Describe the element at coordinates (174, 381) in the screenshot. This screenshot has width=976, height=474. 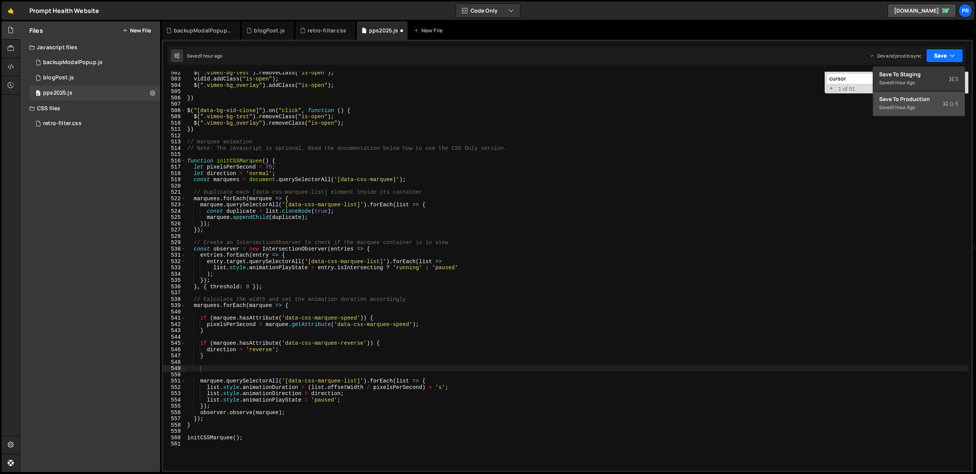
I see `div: 551` at that location.